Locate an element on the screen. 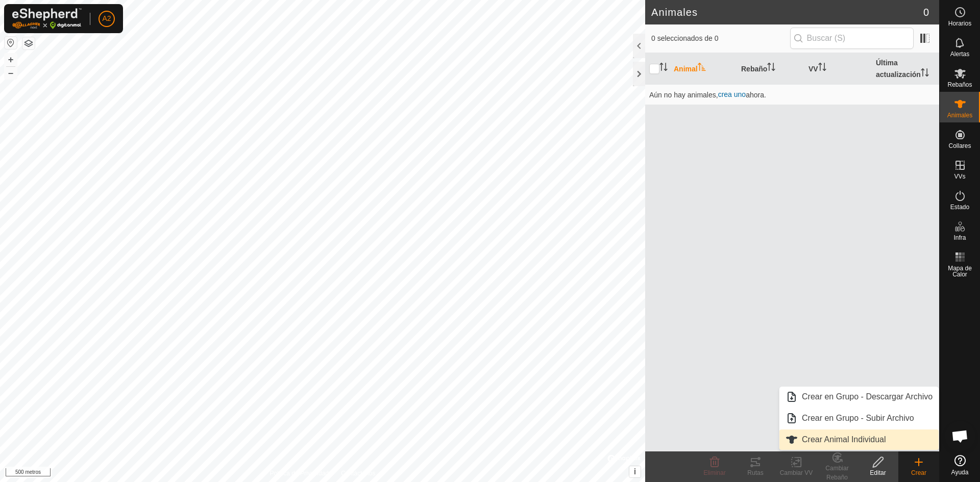  img: Logotipo de Gallagher is located at coordinates (47, 19).